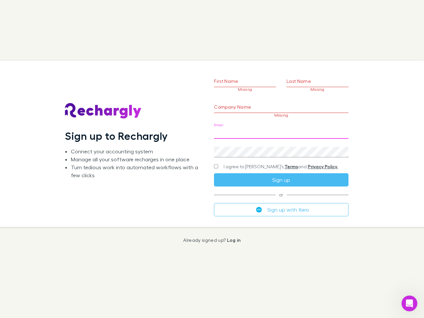  Describe the element at coordinates (218, 125) in the screenshot. I see `label: Email` at that location.